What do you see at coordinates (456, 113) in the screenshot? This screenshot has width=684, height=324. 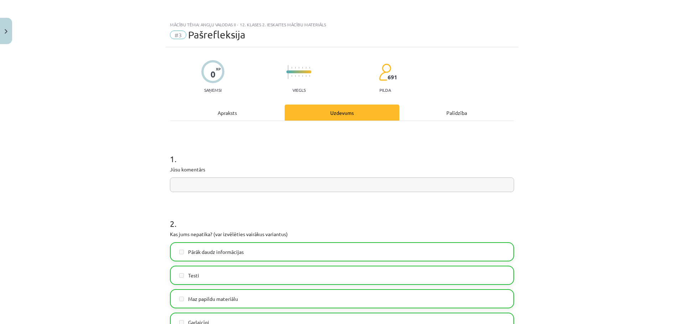 I see `div: Palīdzība` at bounding box center [456, 113].